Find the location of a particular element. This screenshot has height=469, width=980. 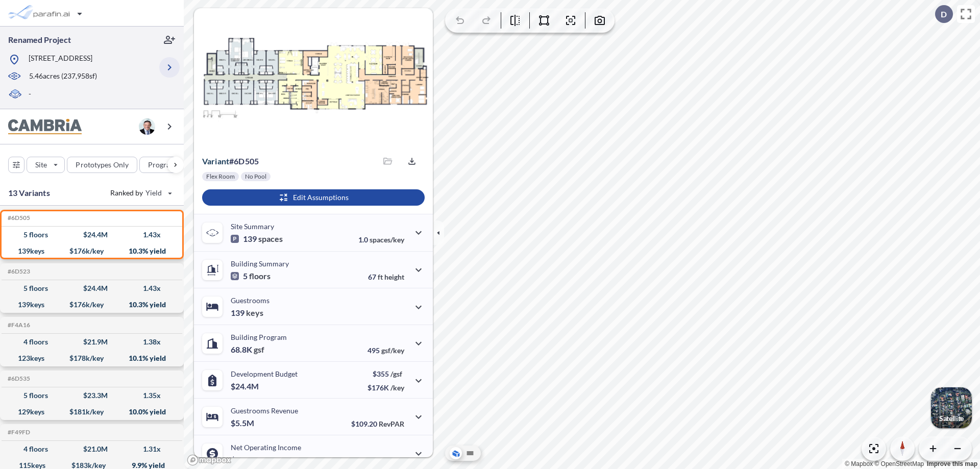

span: Yield is located at coordinates (154, 193).